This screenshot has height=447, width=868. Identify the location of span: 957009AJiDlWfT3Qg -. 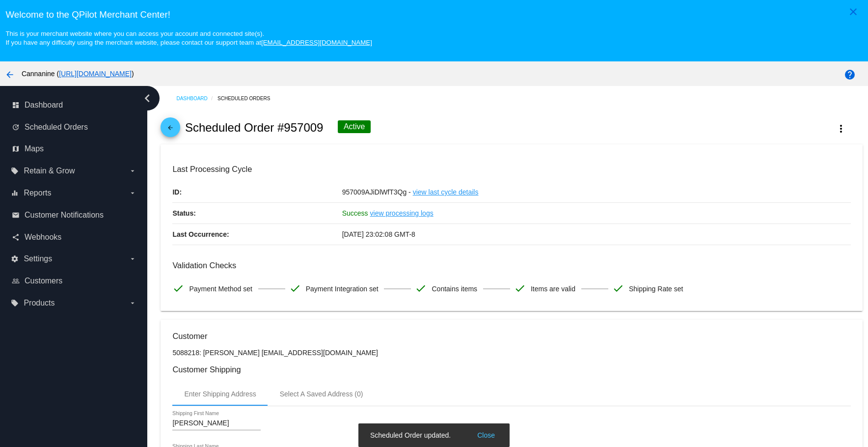
(377, 192).